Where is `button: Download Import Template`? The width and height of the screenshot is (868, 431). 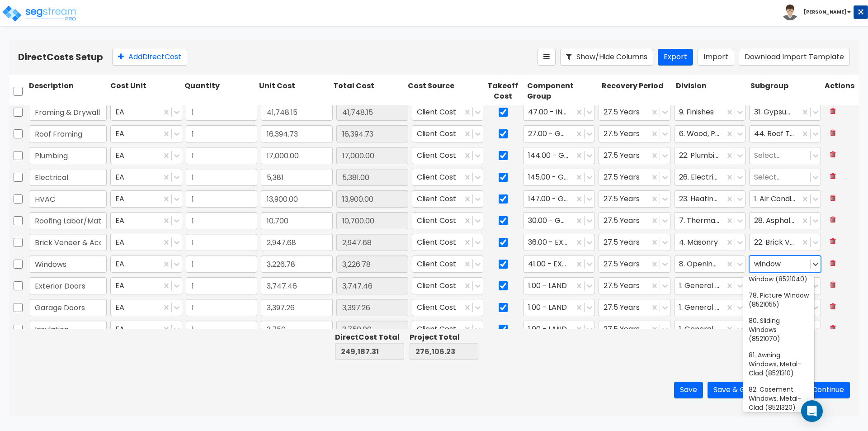 button: Download Import Template is located at coordinates (795, 57).